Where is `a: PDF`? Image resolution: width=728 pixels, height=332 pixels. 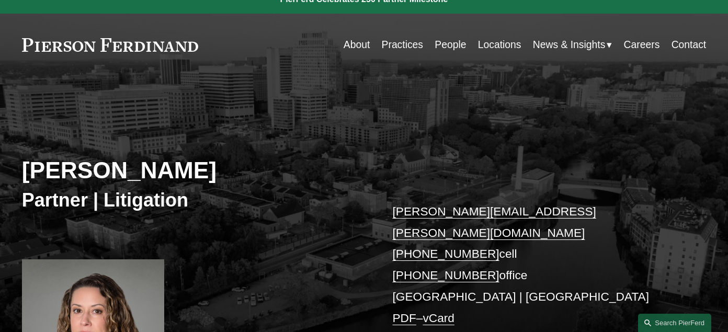 a: PDF is located at coordinates (404, 318).